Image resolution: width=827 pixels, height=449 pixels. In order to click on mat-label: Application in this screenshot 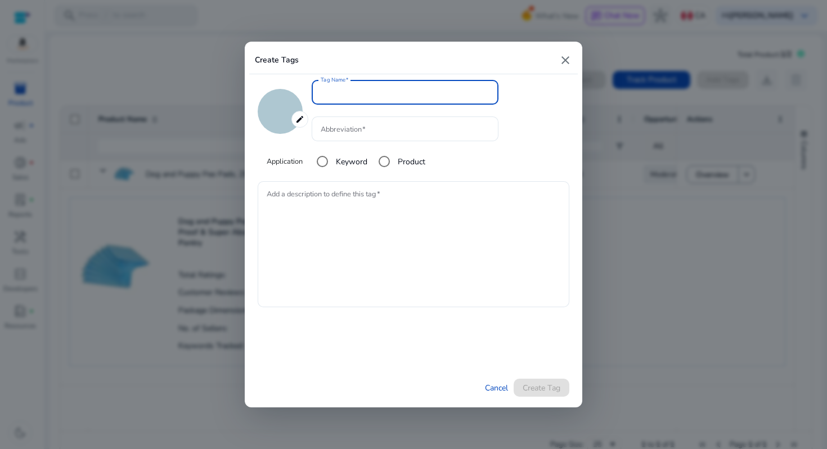, I will do `click(285, 161)`.